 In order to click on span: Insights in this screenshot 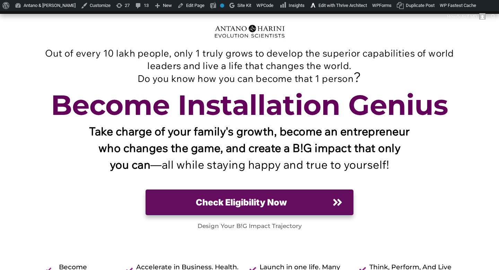, I will do `click(297, 5)`.